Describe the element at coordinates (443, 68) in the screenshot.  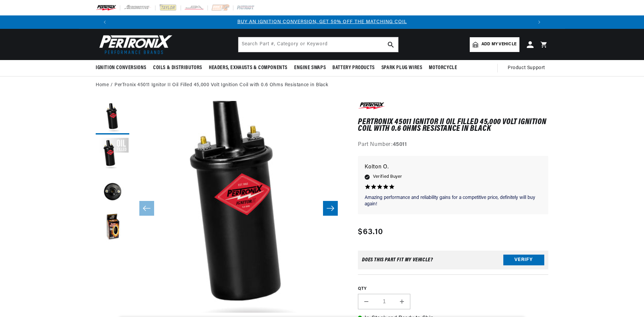
I see `span: Motorcycle` at that location.